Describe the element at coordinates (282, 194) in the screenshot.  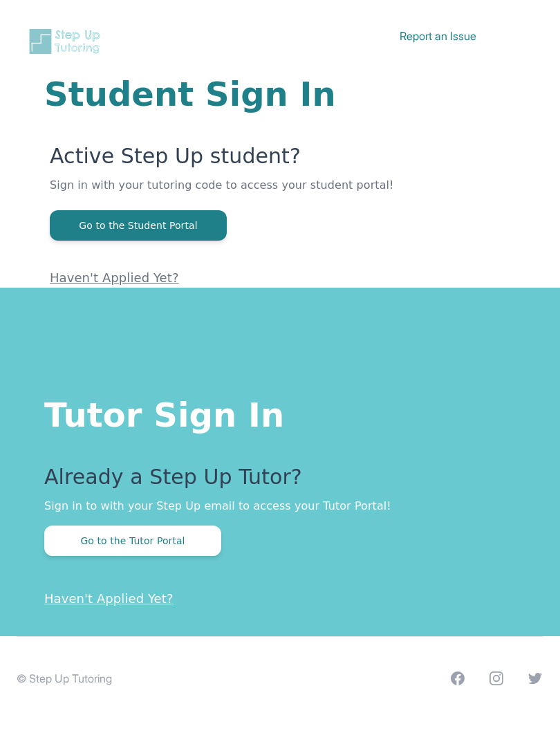
I see `p: Sign in with your tutoring code to access your student portal!` at that location.